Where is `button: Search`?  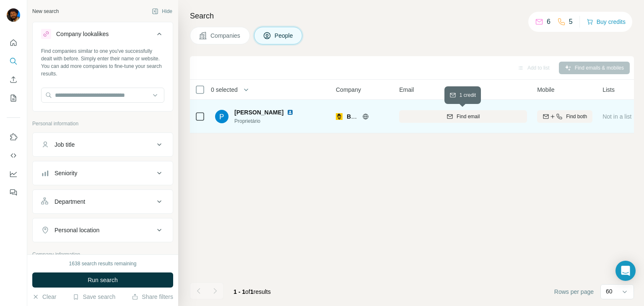 button: Search is located at coordinates (13, 61).